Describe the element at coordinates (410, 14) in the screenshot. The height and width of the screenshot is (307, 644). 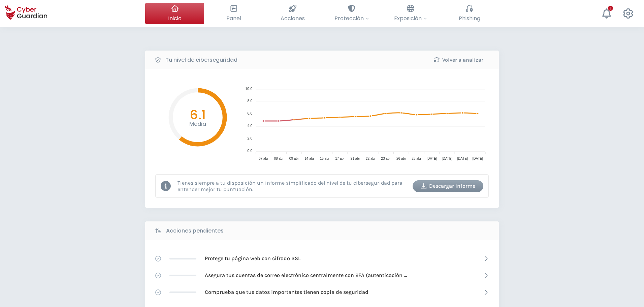
I see `button: Exposición` at that location.